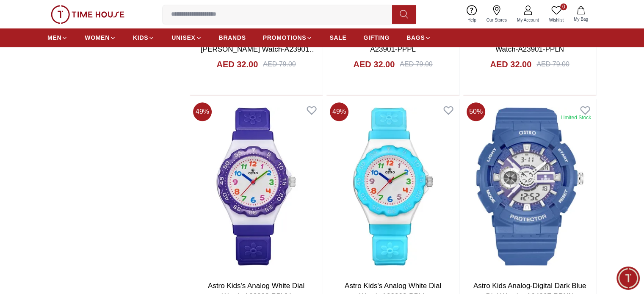 This screenshot has width=644, height=294. What do you see at coordinates (556, 20) in the screenshot?
I see `span: Wishlist` at bounding box center [556, 20].